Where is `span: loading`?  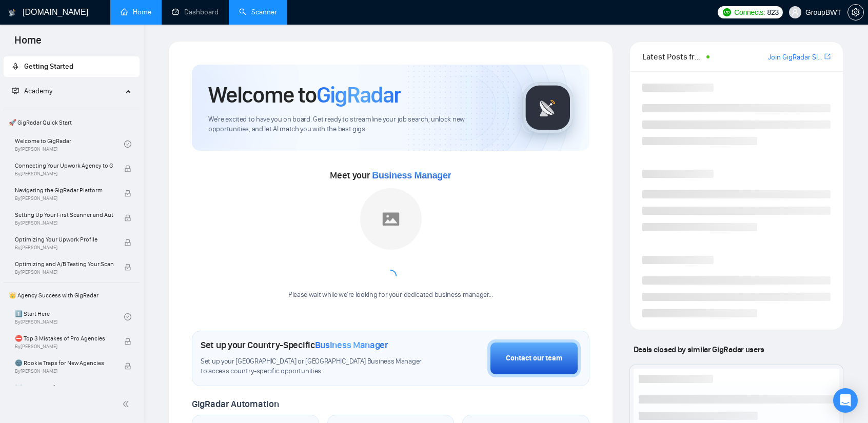
span: loading is located at coordinates (390, 276).